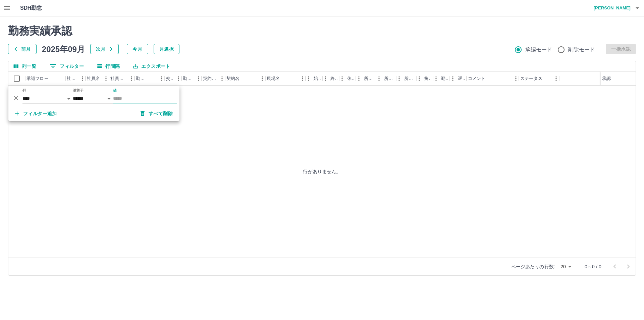  Describe the element at coordinates (67, 66) in the screenshot. I see `button: フィルター表示` at that location.